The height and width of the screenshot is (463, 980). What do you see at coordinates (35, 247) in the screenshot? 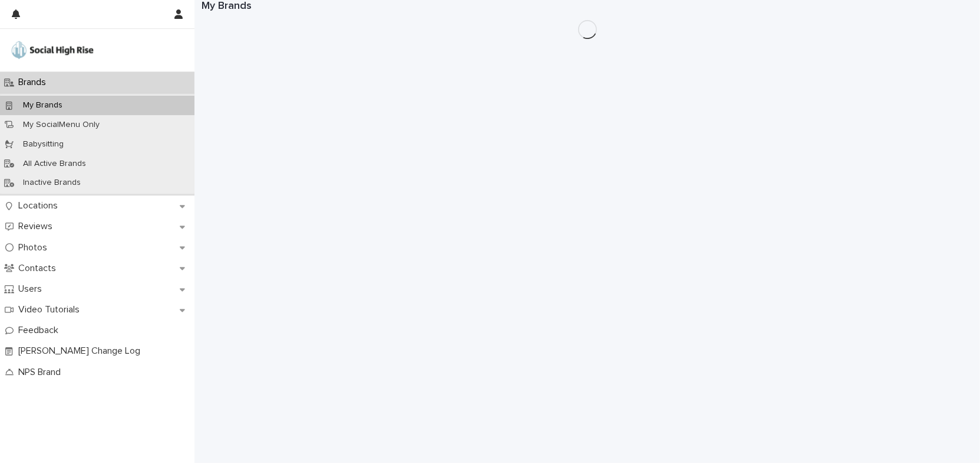
I see `p: Photos` at bounding box center [35, 247].